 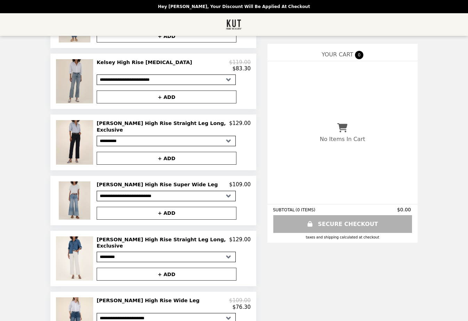 I want to click on img: Brand Logo, so click(x=234, y=24).